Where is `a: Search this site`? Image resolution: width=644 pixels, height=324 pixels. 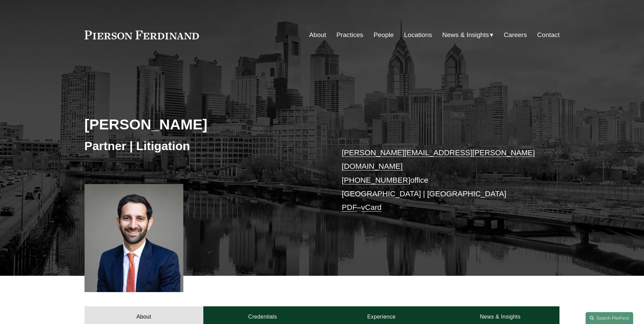
a: Search this site is located at coordinates (609, 318).